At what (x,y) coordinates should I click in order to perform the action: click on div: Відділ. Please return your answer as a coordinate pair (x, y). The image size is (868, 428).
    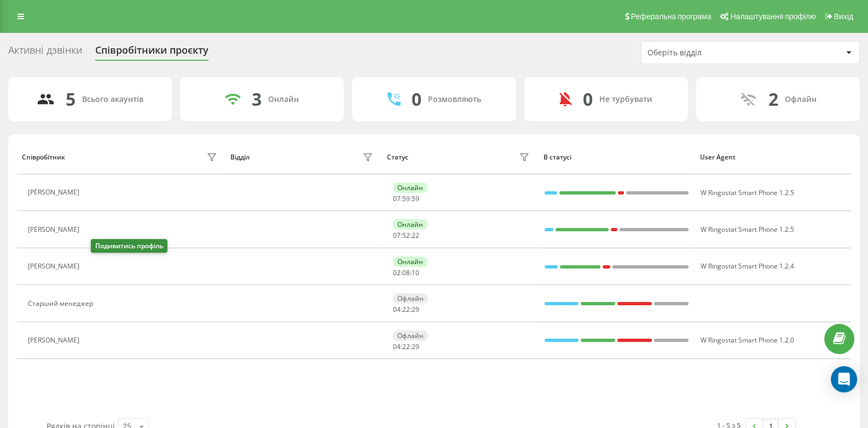
    Looking at the image, I should click on (240, 157).